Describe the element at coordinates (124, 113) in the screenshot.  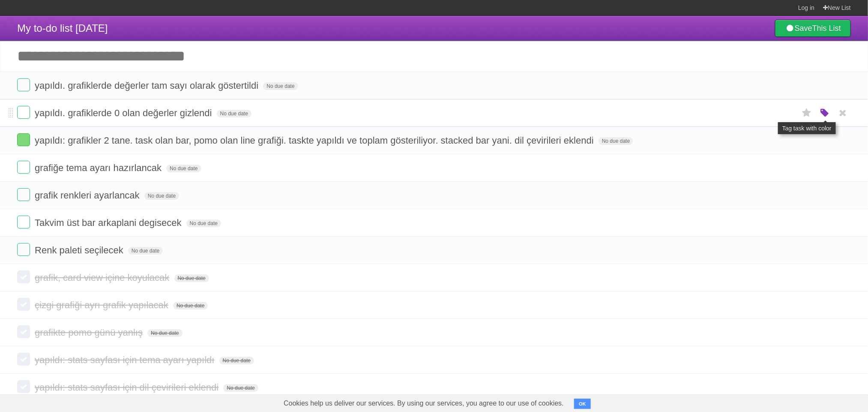
I see `span: yapıldı. grafiklerde 0 olan değerler gizlendi` at that location.